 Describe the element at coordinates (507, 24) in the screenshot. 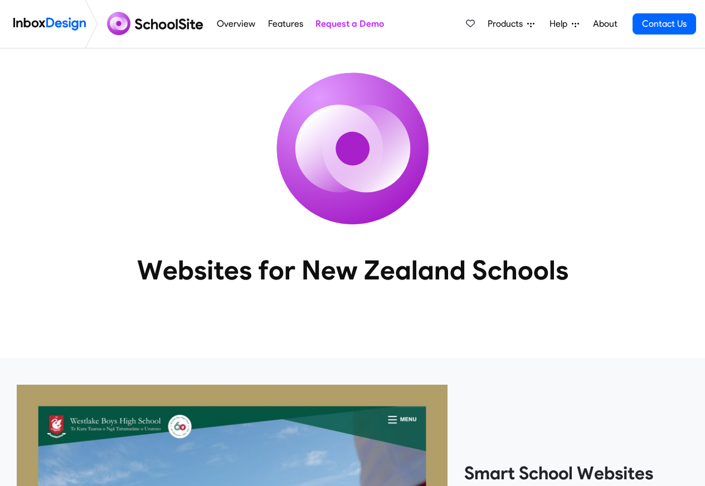

I see `span: Products` at that location.